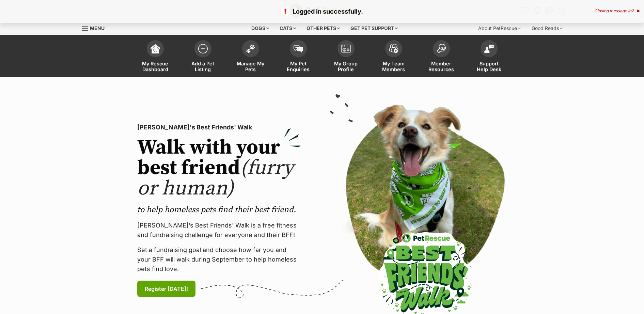 The image size is (644, 314). Describe the element at coordinates (219, 259) in the screenshot. I see `p: Set a fundraising goal and choose how far you and your BFF will walk during September to help hom...` at that location.